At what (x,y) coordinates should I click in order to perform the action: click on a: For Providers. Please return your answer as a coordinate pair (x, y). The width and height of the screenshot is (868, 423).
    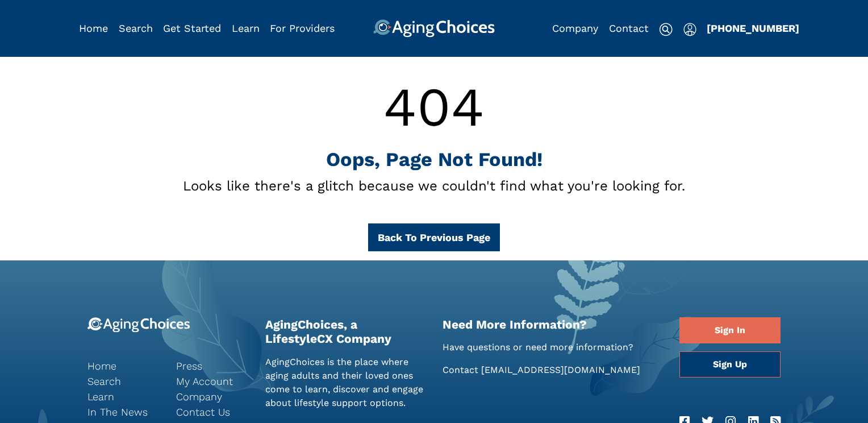
    Looking at the image, I should click on (302, 28).